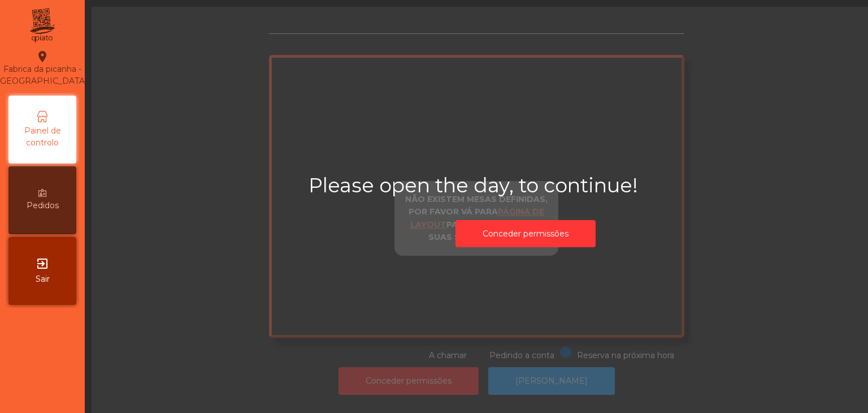 This screenshot has height=413, width=868. Describe the element at coordinates (526, 233) in the screenshot. I see `button: Conceder permissões` at that location.